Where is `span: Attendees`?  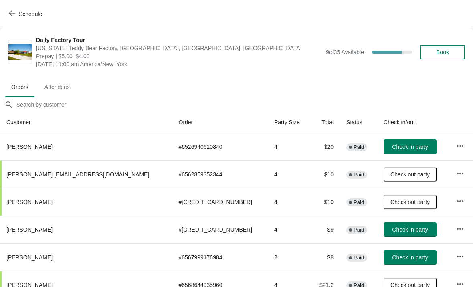 span: Attendees is located at coordinates (57, 87).